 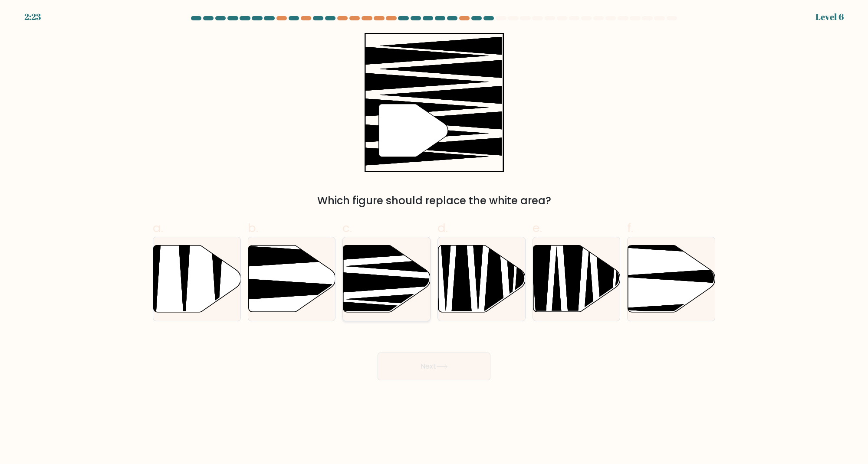 I want to click on span: e., so click(x=537, y=228).